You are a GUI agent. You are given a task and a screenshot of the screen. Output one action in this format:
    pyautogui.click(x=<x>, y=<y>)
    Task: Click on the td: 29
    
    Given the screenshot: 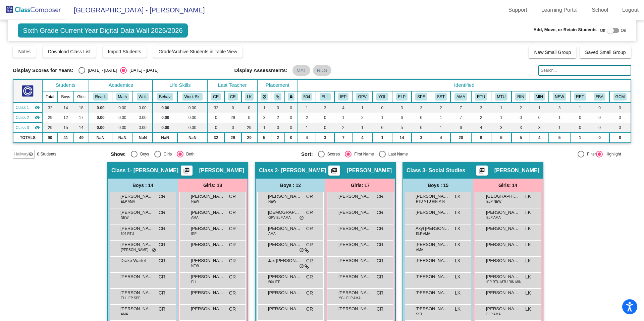 What is the action you would take?
    pyautogui.click(x=233, y=138)
    